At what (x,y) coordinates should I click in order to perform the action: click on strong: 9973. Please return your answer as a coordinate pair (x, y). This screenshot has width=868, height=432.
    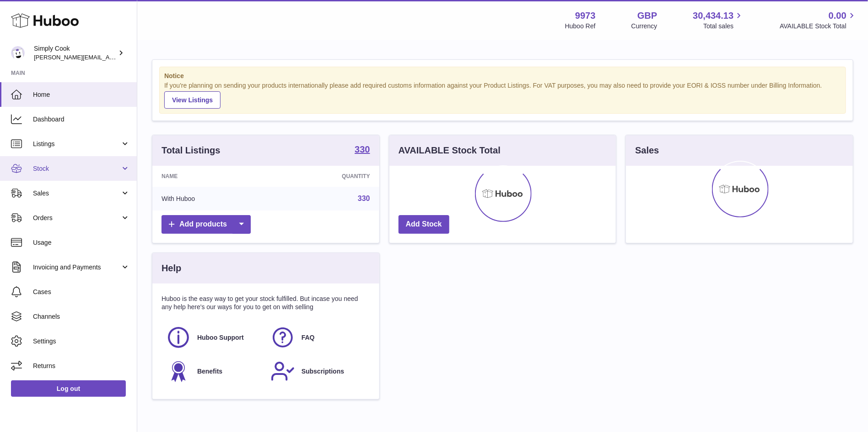
    Looking at the image, I should click on (585, 16).